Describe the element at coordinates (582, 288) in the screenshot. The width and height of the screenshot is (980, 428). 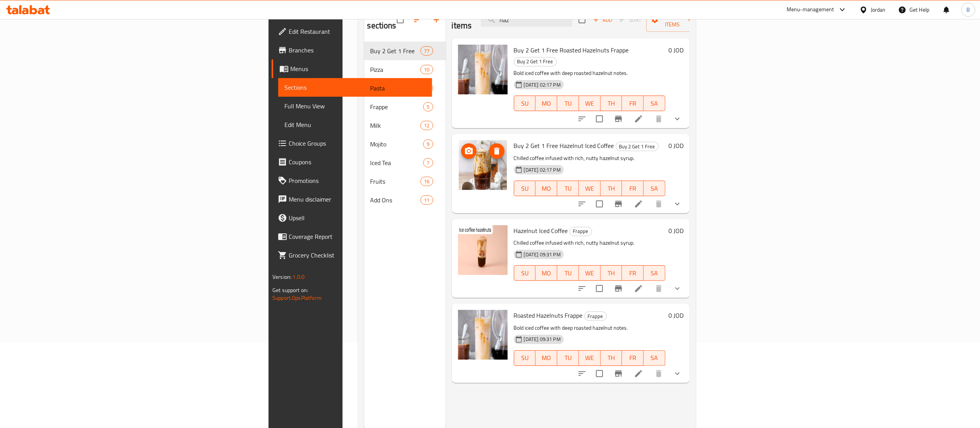
I see `button: sort-choices` at that location.